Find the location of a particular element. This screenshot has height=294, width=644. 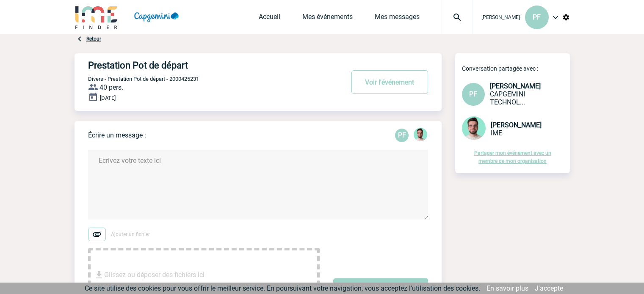

p: Conversation partagée avec : is located at coordinates (515, 68).